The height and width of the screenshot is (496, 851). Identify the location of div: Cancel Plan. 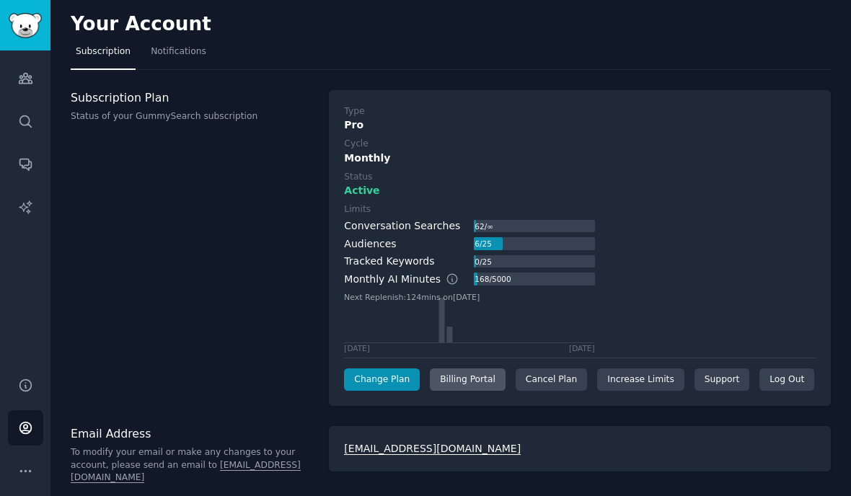
(551, 380).